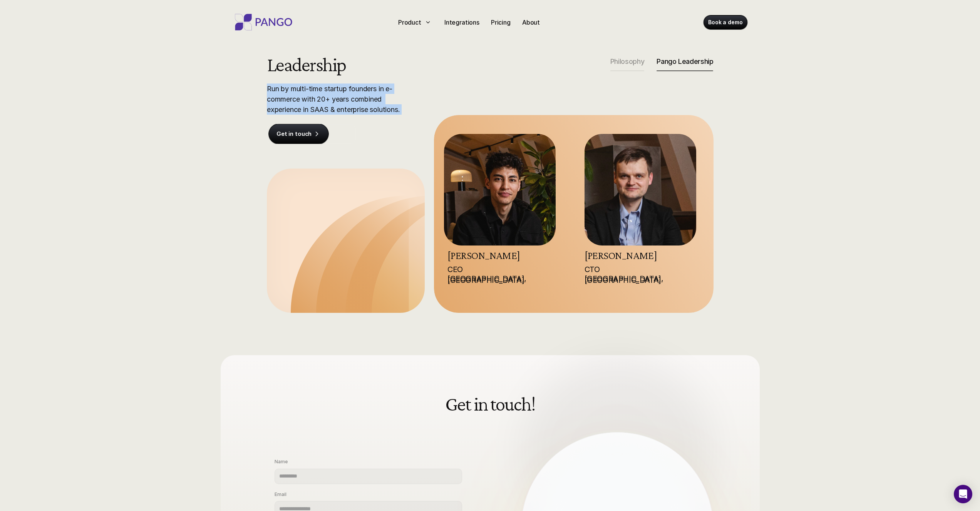 Image resolution: width=980 pixels, height=511 pixels. Describe the element at coordinates (963, 494) in the screenshot. I see `div: Open Intercom Messenger` at that location.